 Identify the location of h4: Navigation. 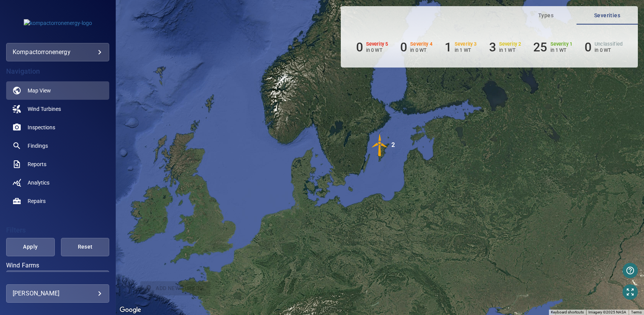
(57, 71).